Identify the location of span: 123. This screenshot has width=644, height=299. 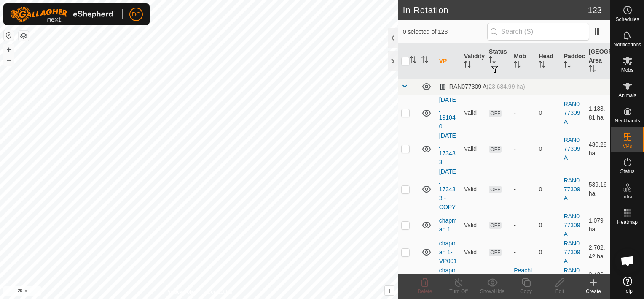
(595, 10).